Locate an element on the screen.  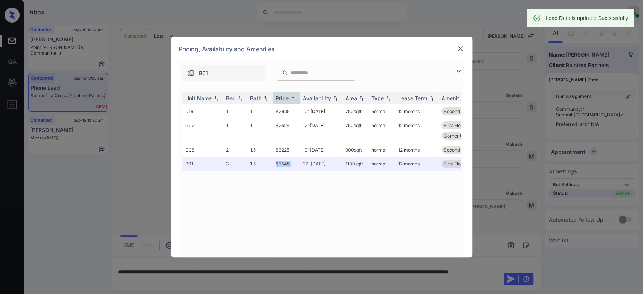
div: Availability is located at coordinates (317, 98).